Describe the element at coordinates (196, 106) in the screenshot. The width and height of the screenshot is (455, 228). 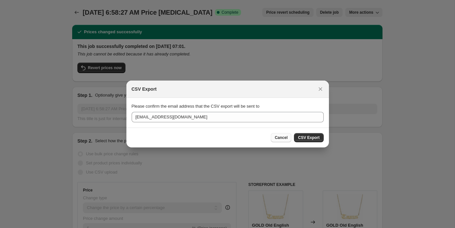
I see `span: Please confirm the email address that the CSV export will be sent to` at that location.